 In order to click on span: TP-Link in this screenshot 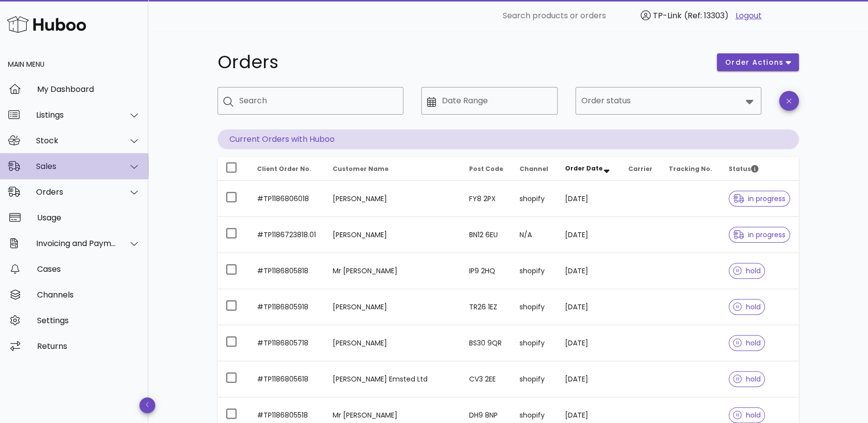, I will do `click(667, 15)`.